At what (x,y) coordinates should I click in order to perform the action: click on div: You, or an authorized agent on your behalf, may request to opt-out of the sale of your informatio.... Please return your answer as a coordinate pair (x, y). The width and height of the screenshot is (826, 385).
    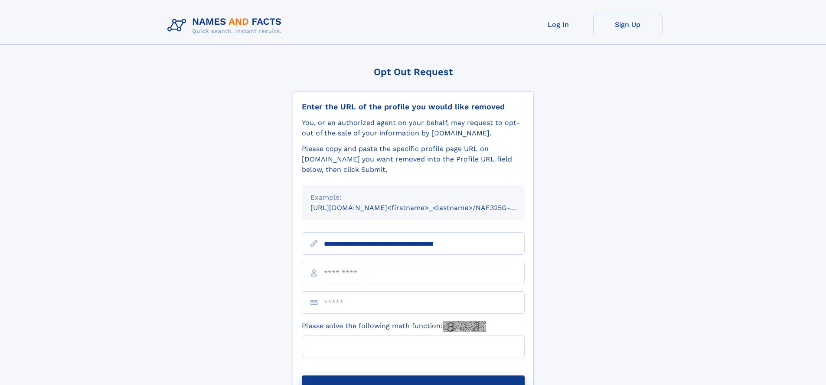
    Looking at the image, I should click on (413, 128).